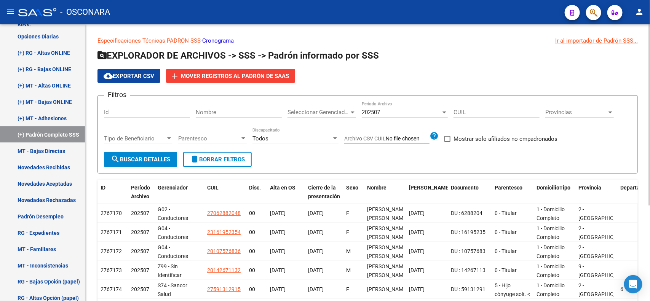 This screenshot has height=301, width=650. I want to click on span: G02 - Conductores Navales Central, so click(176, 218).